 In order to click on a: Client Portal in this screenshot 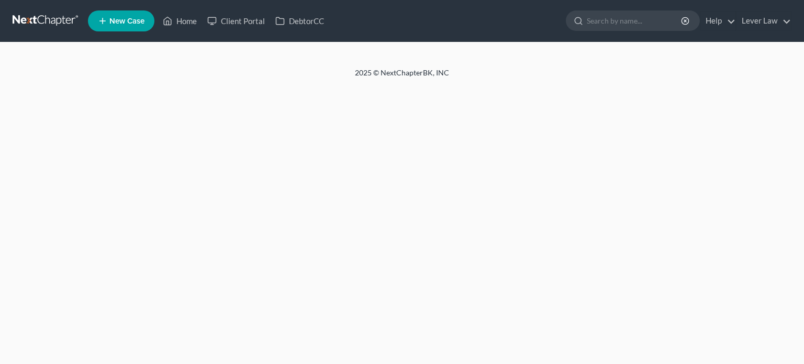, I will do `click(236, 21)`.